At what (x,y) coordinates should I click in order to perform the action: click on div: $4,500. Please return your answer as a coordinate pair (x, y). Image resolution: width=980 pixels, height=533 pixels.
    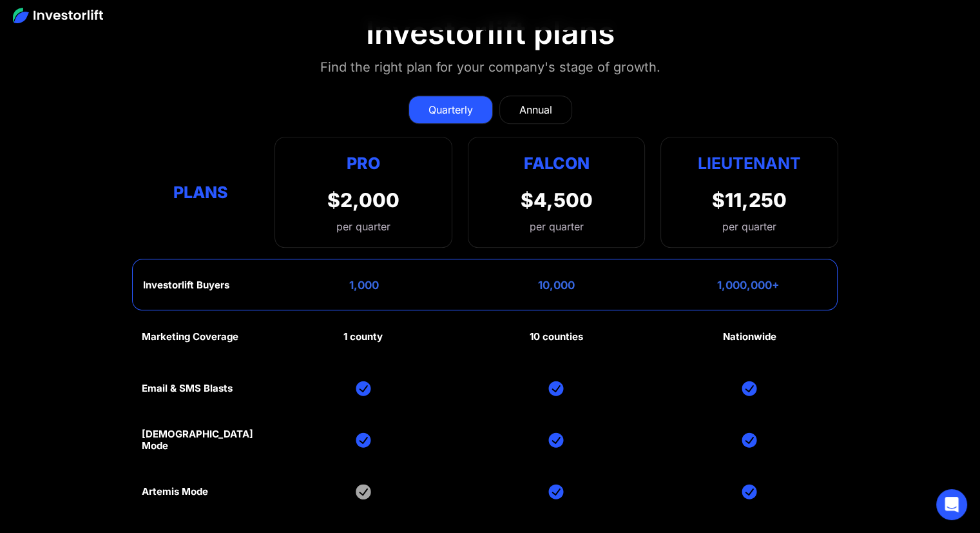
    Looking at the image, I should click on (556, 200).